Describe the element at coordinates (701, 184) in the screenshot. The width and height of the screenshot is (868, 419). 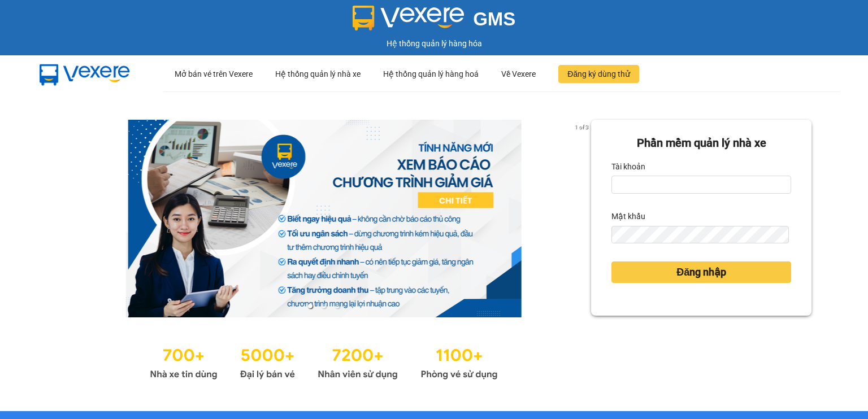
I see `input: Tài khoản` at that location.